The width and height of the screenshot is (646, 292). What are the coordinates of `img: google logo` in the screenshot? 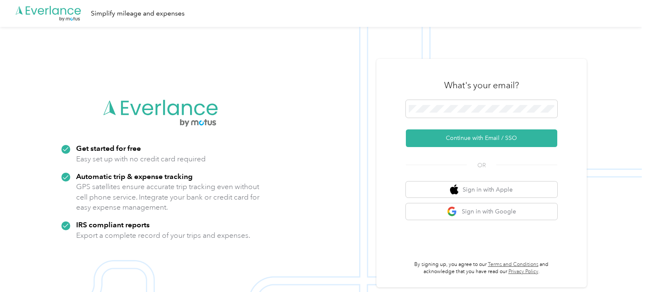 It's located at (452, 212).